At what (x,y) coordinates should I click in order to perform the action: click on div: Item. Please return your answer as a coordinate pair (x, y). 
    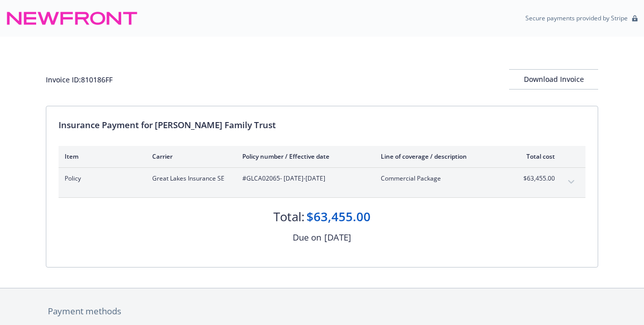
    Looking at the image, I should click on (100, 156).